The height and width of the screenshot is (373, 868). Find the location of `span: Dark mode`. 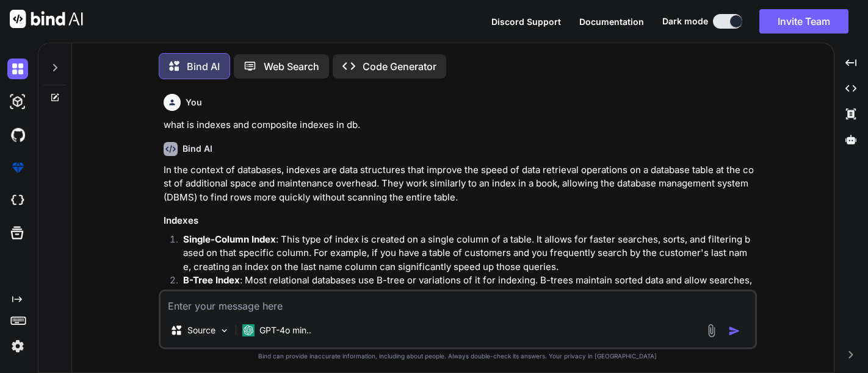

span: Dark mode is located at coordinates (685, 21).